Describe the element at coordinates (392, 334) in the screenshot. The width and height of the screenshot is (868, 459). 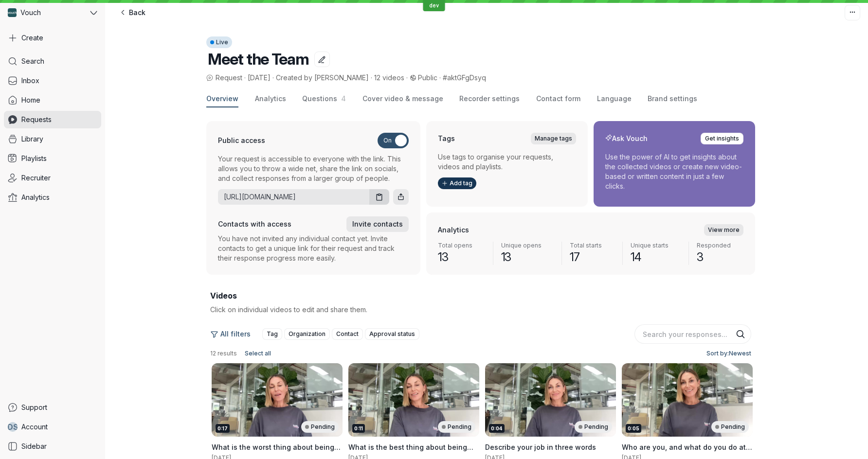
I see `button: Approval status` at that location.